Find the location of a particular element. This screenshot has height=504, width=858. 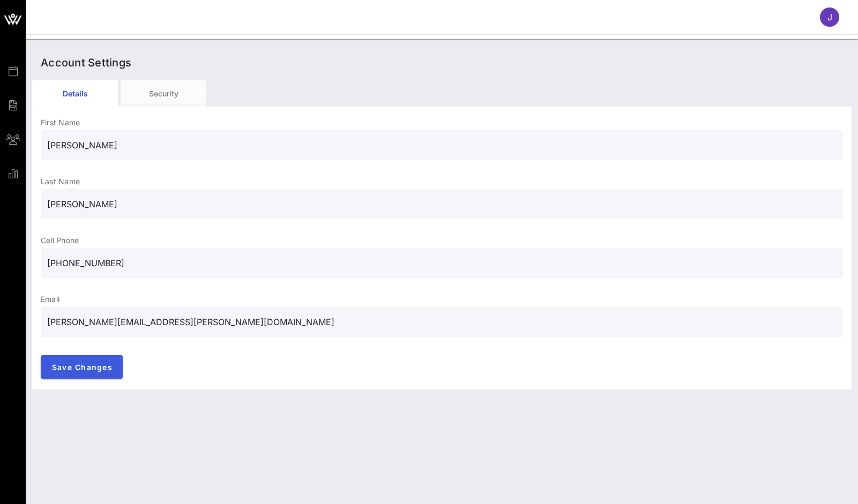

button: Save Changes is located at coordinates (81, 367).